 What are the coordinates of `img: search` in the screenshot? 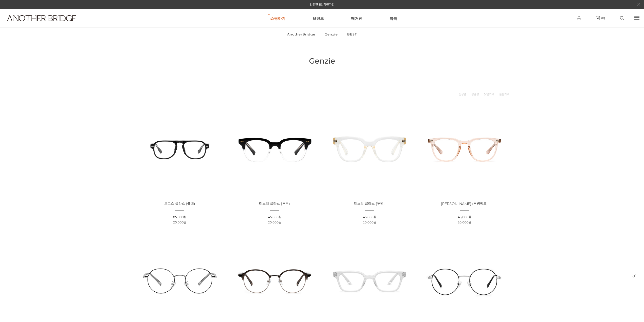 It's located at (622, 18).